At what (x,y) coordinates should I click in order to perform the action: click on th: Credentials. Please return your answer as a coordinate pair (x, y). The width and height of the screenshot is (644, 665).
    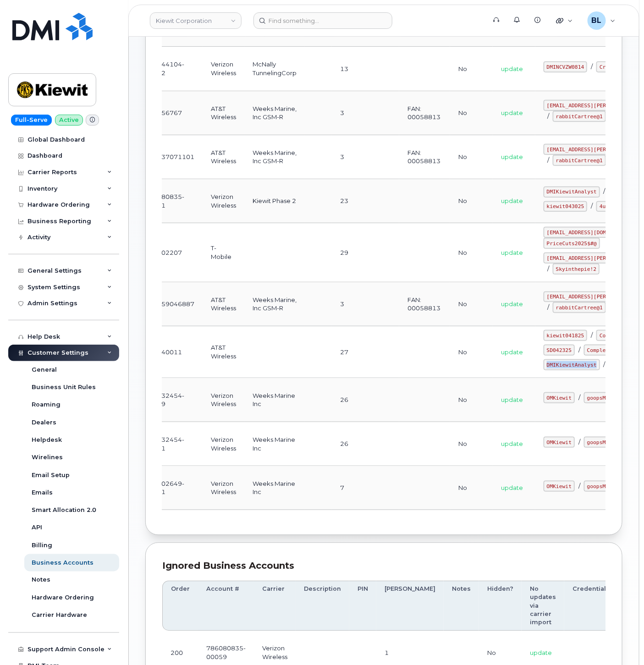
    Looking at the image, I should click on (591, 606).